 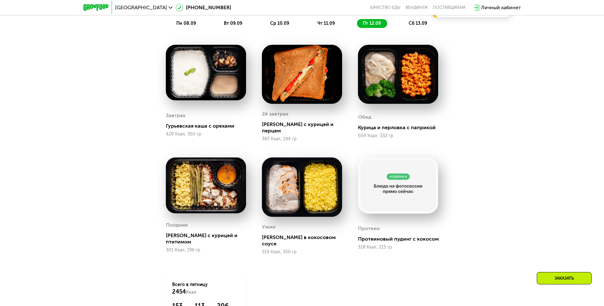 What do you see at coordinates (208, 126) in the screenshot?
I see `div: Гурьевская каша с орехами` at bounding box center [208, 126].